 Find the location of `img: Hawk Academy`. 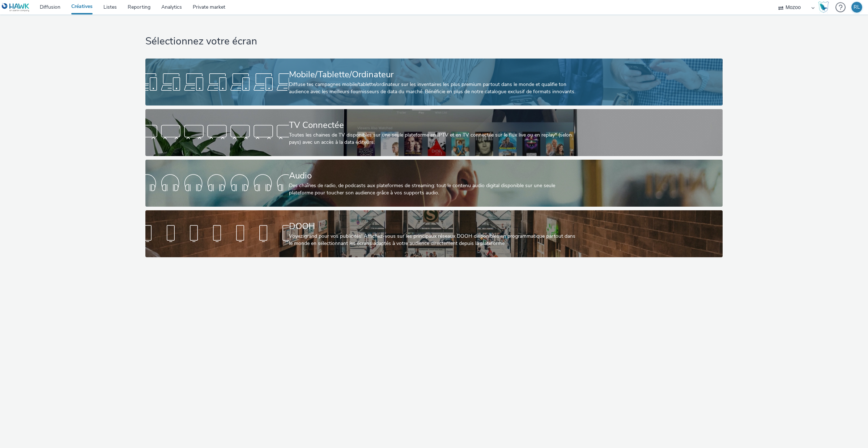

img: Hawk Academy is located at coordinates (823, 7).